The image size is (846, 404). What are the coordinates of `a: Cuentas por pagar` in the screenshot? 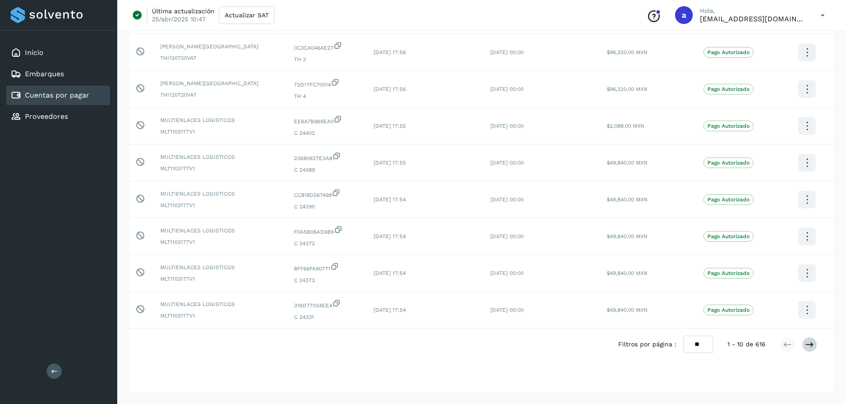 It's located at (57, 95).